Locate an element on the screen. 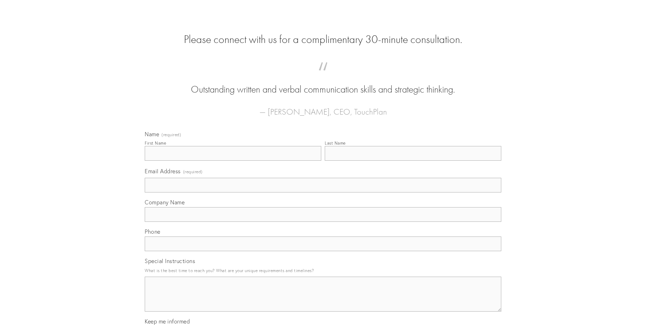  blockquote: Outstanding written and verbal communication skills and strategic thinking. is located at coordinates (323, 83).